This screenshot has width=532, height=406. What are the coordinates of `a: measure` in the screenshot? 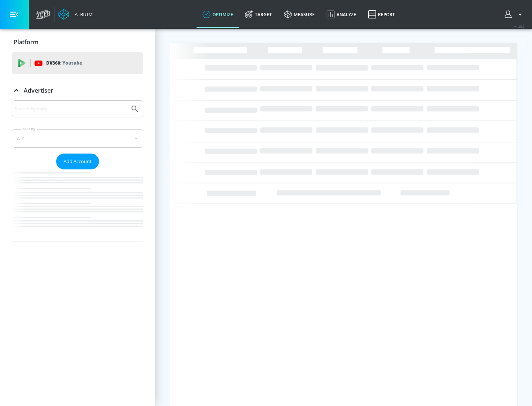 It's located at (299, 14).